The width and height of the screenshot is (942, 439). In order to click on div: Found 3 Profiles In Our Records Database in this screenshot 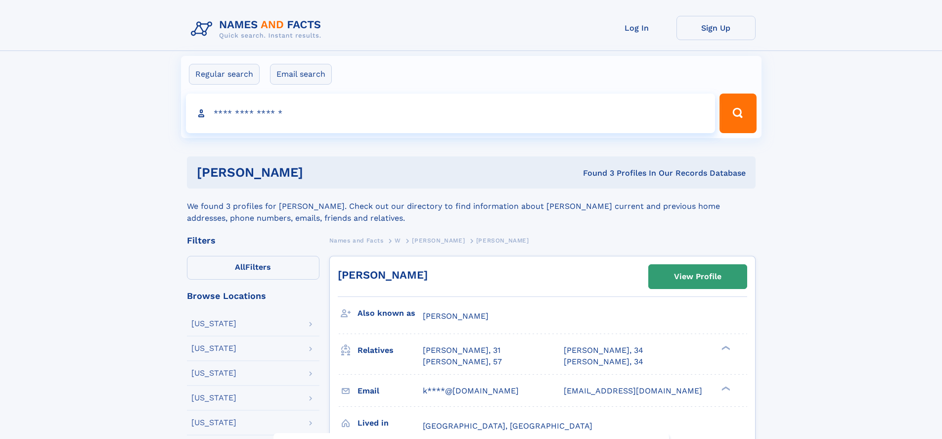, I will do `click(594, 173)`.